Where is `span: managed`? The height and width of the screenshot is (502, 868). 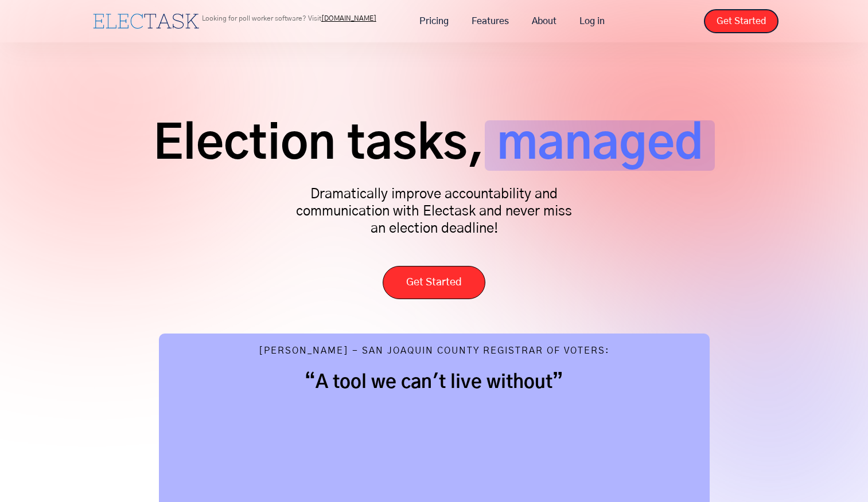
span: managed is located at coordinates (599, 145).